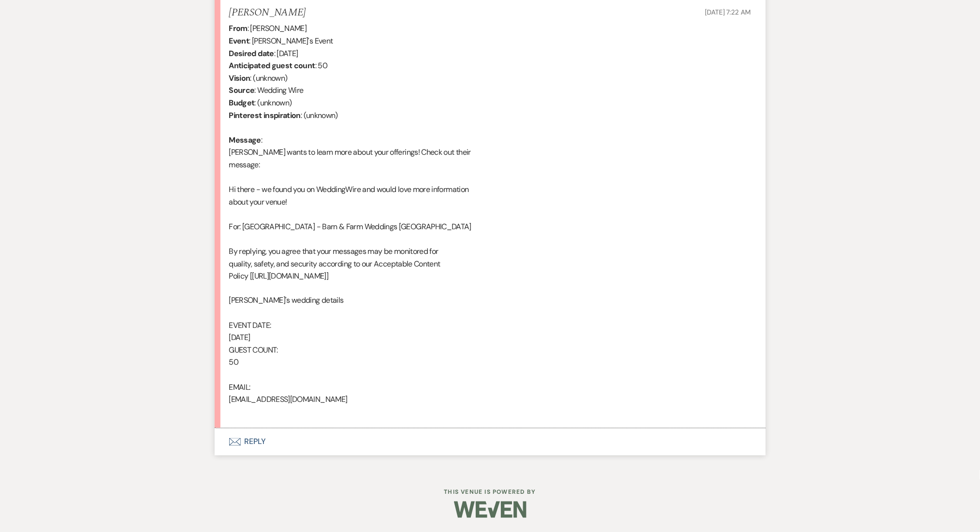 This screenshot has height=532, width=980. I want to click on b: Event, so click(239, 40).